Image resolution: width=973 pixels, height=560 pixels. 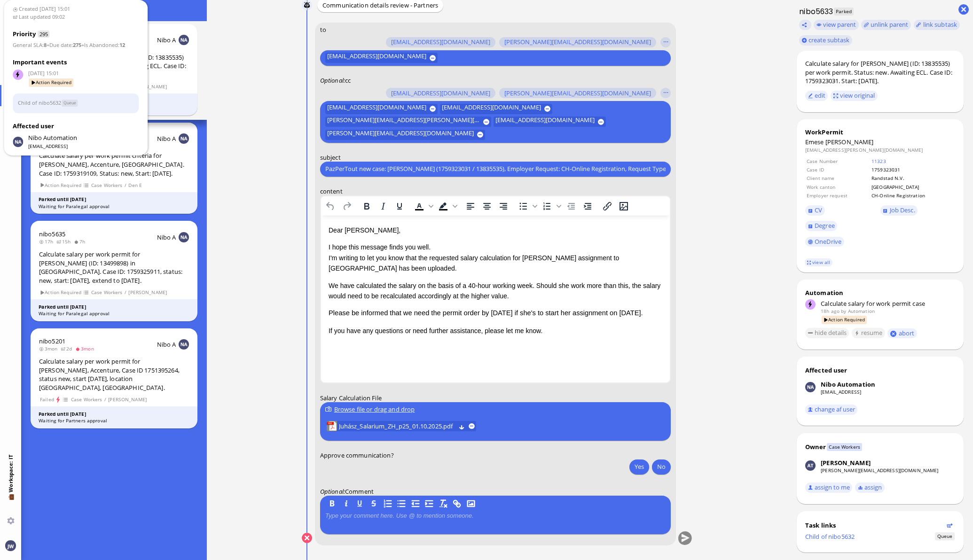 What do you see at coordinates (816, 447) in the screenshot?
I see `div: Owner` at bounding box center [816, 447].